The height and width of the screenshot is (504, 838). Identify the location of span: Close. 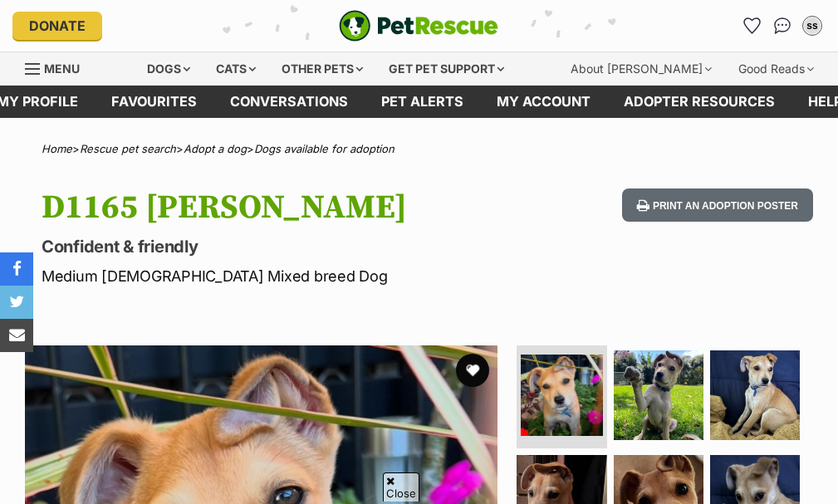
(401, 486).